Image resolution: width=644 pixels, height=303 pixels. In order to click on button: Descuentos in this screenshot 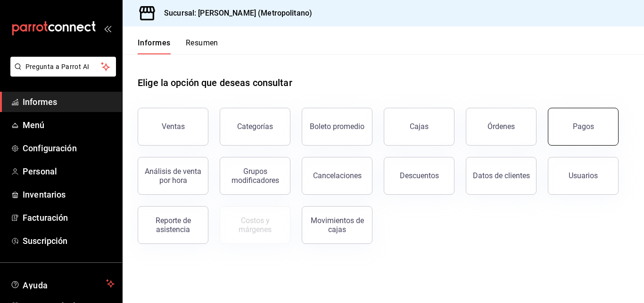, I will do `click(419, 176)`.